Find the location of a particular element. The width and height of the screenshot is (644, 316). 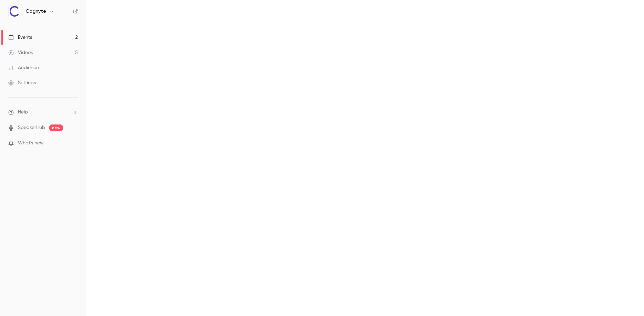

div: Audience is located at coordinates (23, 68).